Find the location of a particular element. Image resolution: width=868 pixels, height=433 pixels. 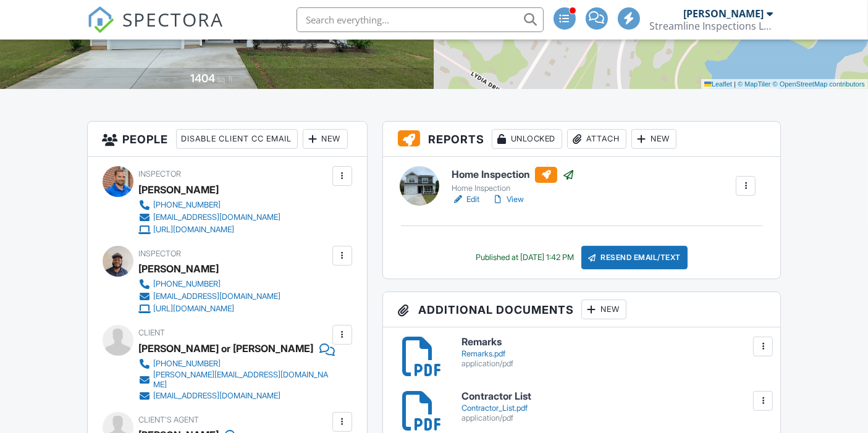

div: Attach is located at coordinates (597, 139).